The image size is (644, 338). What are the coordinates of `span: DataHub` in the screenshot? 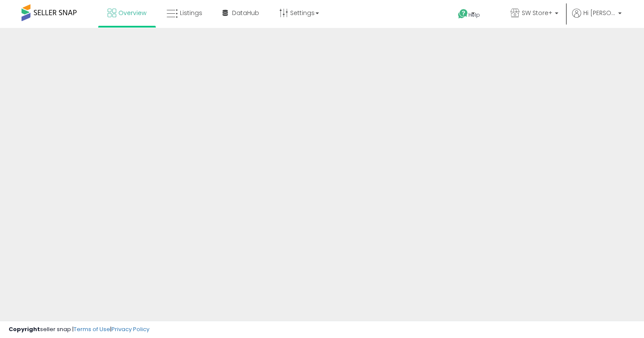 It's located at (245, 13).